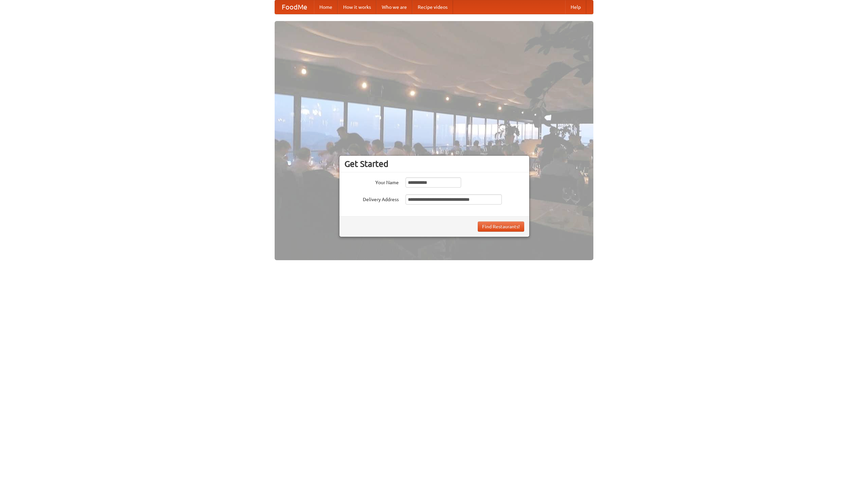 The height and width of the screenshot is (480, 868). Describe the element at coordinates (294, 7) in the screenshot. I see `a: FoodMe` at that location.